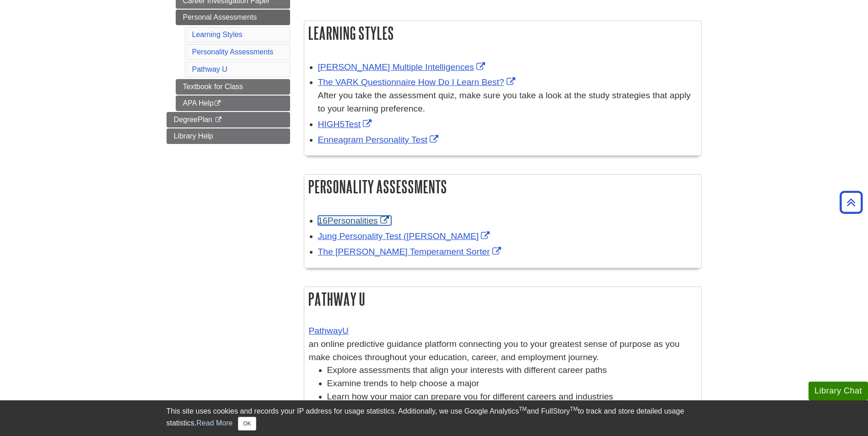 This screenshot has width=868, height=436. What do you see at coordinates (838, 391) in the screenshot?
I see `button: Library Chat` at bounding box center [838, 391].